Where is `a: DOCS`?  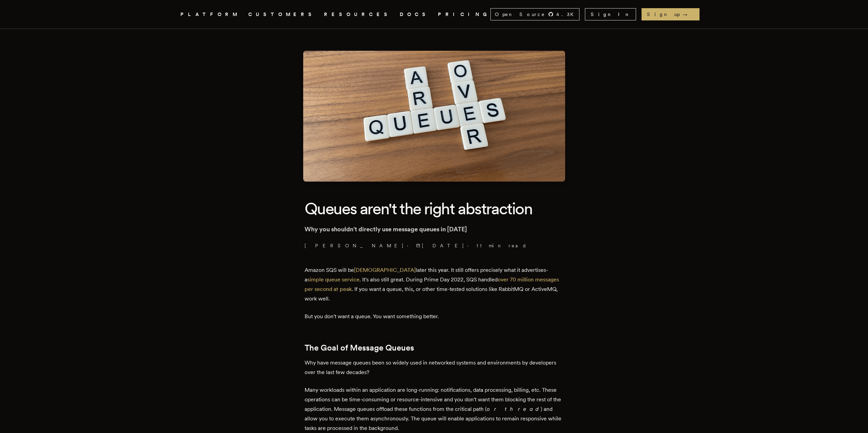 a: DOCS is located at coordinates (415, 14).